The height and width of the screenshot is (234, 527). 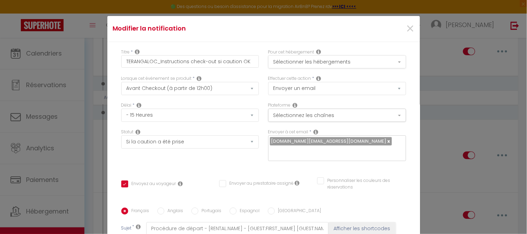 What do you see at coordinates (290, 78) in the screenshot?
I see `label: Effectuer cette action` at bounding box center [290, 78].